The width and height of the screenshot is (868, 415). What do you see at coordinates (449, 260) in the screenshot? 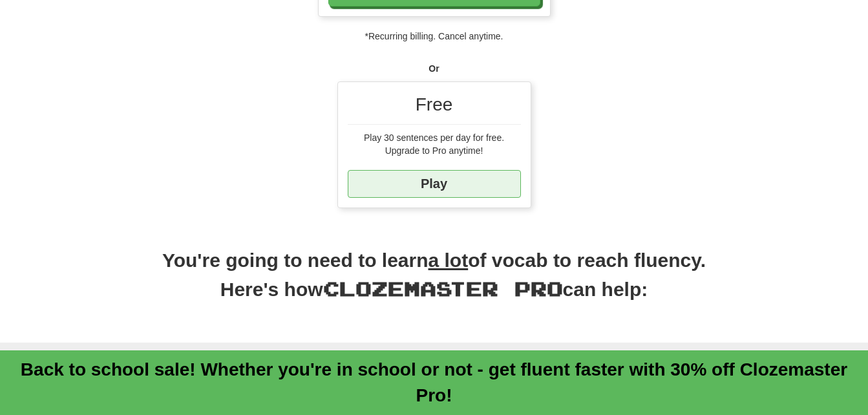
I see `u: a lot` at bounding box center [449, 260].